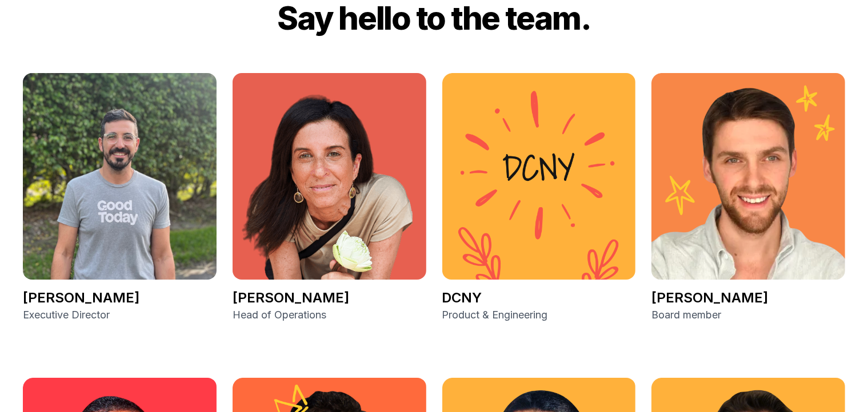 Image resolution: width=868 pixels, height=412 pixels. Describe the element at coordinates (329, 316) in the screenshot. I see `p: Head of Operations` at that location.